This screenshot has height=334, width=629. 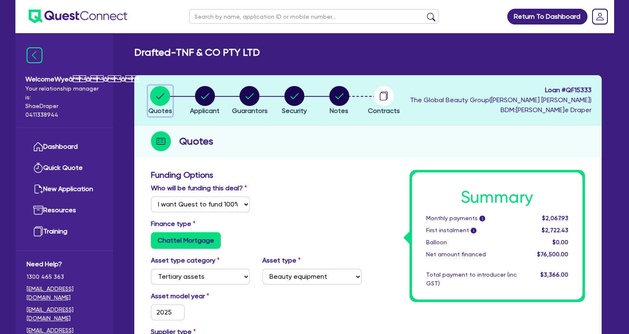 I want to click on img: quick-quote, so click(x=38, y=168).